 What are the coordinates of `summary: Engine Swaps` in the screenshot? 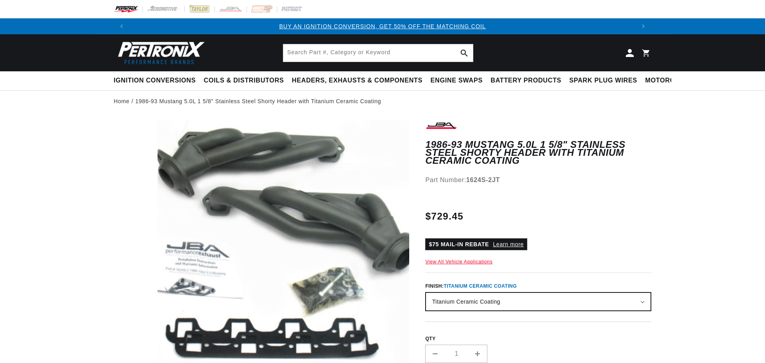 It's located at (456, 81).